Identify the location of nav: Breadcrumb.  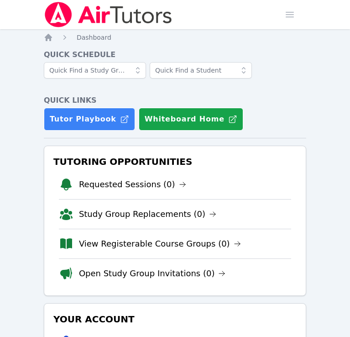
(175, 37).